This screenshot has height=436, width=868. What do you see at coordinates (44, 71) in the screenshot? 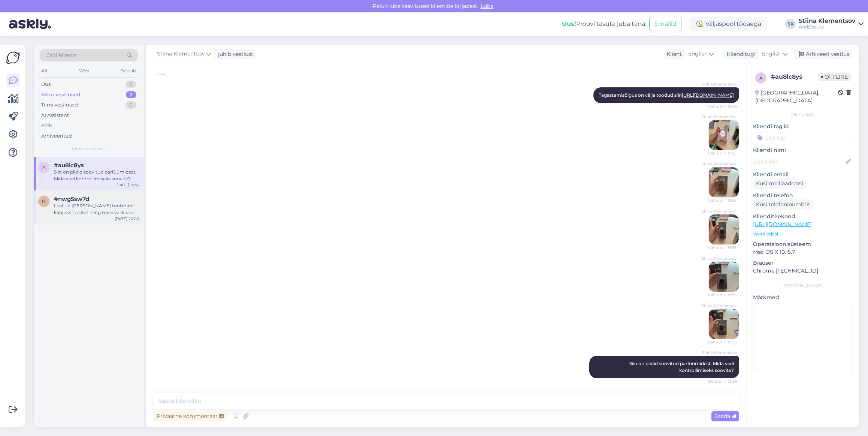
I see `div: All` at bounding box center [44, 71].